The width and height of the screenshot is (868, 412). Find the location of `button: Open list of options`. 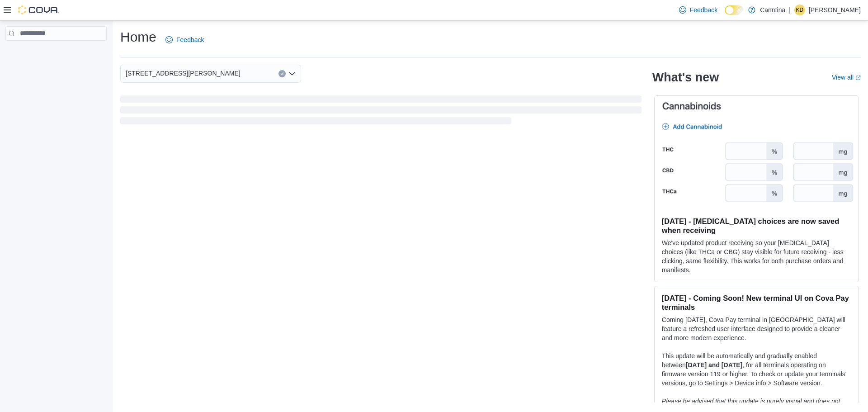

button: Open list of options is located at coordinates (292, 74).